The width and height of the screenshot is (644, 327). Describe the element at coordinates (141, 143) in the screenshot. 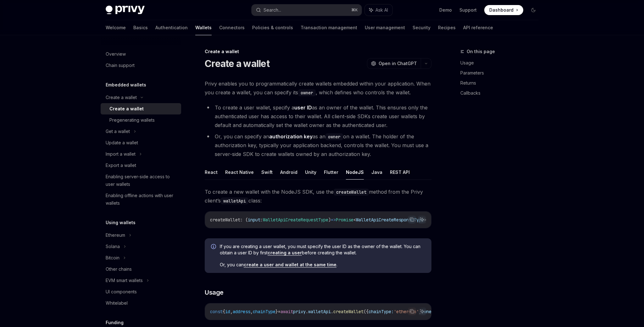

I see `a: Update a wallet` at that location.